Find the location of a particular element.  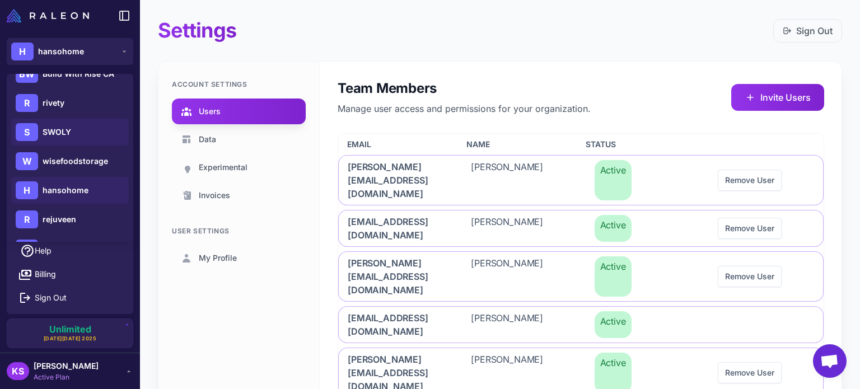

img: Raleon Logo is located at coordinates (48, 16).